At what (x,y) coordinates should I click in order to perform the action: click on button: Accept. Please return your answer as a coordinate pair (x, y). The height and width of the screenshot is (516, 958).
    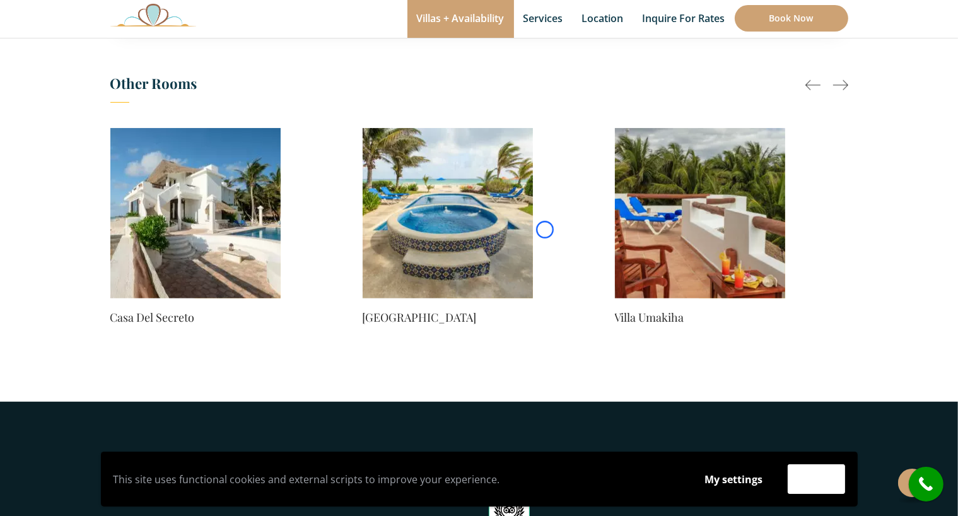
    Looking at the image, I should click on (816, 479).